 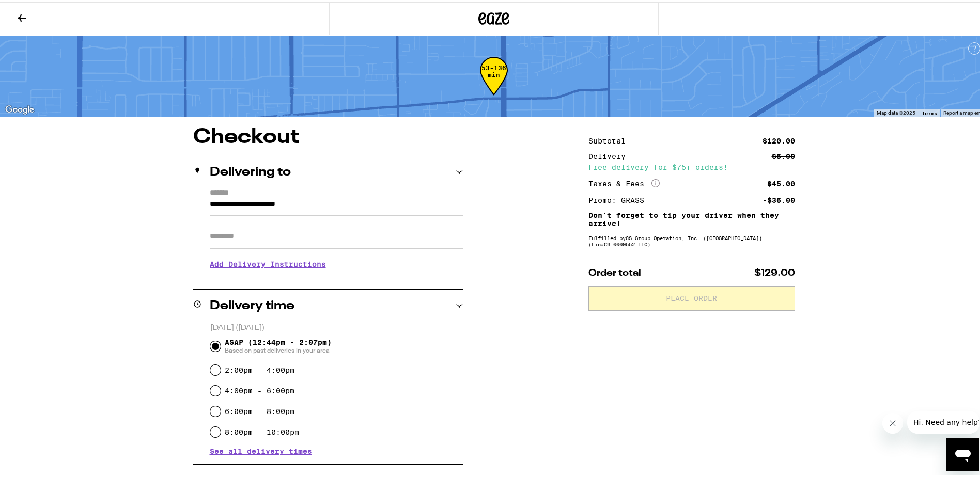 What do you see at coordinates (41, 11) in the screenshot?
I see `span: Hi. Need any help?` at bounding box center [41, 11].